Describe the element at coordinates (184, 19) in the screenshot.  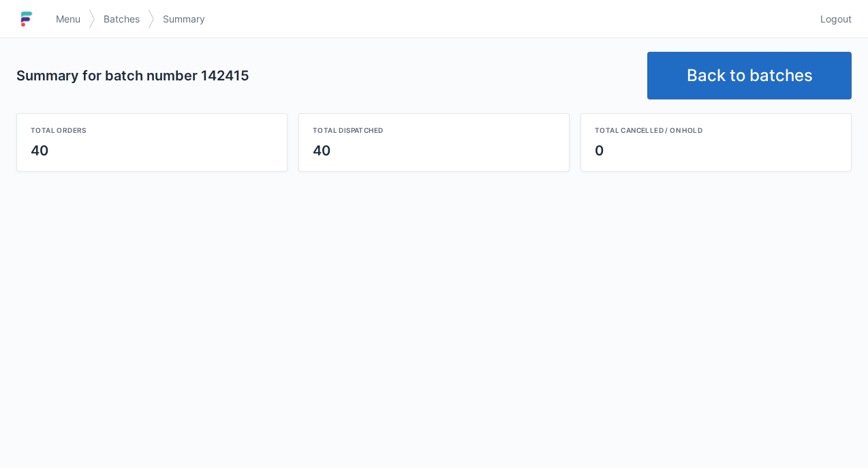
I see `span: Summary` at that location.